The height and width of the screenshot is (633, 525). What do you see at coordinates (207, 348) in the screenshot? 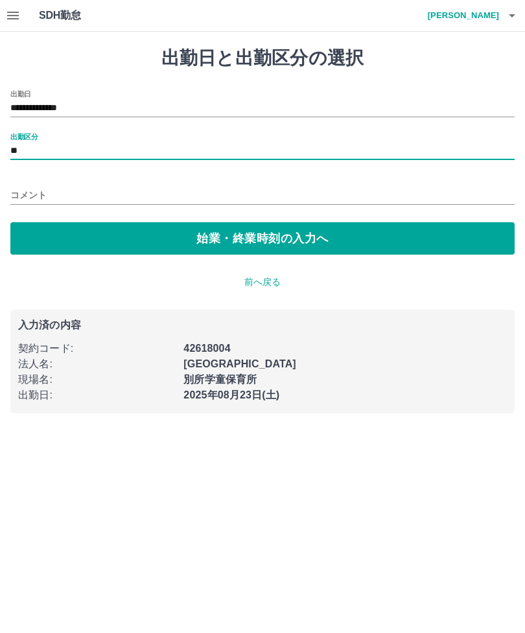
I see `b: 42618004` at bounding box center [207, 348].